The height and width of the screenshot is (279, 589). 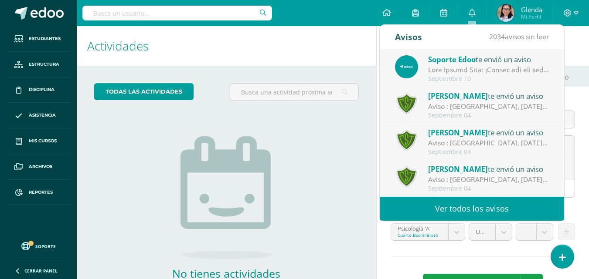 What do you see at coordinates (41, 271) in the screenshot?
I see `span: Cerrar panel` at bounding box center [41, 271].